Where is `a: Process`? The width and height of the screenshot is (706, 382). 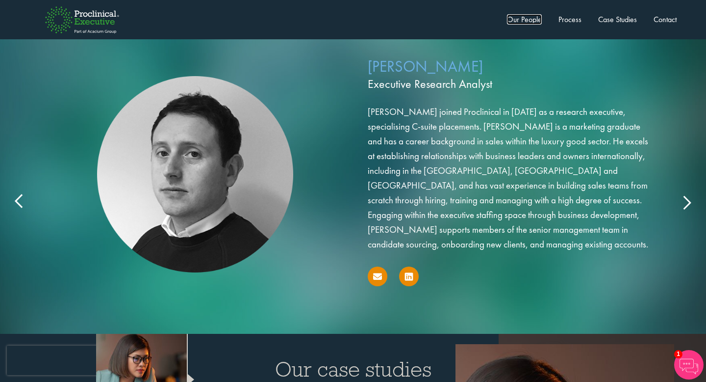 a: Process is located at coordinates (570, 19).